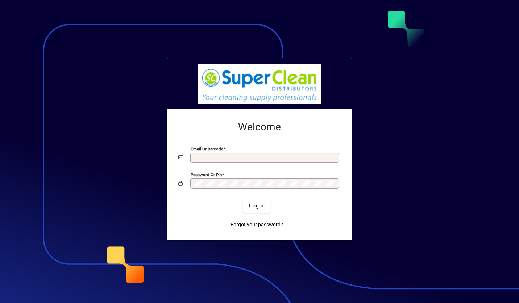 The image size is (519, 303). I want to click on button: Login, so click(256, 206).